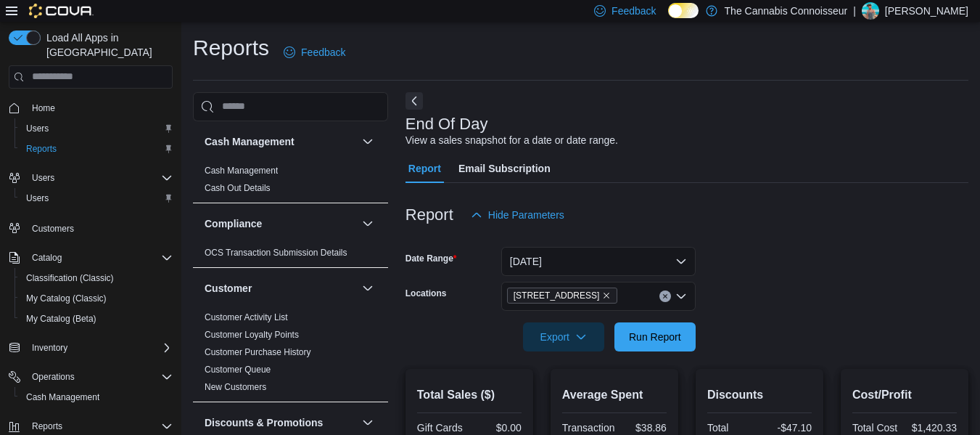  What do you see at coordinates (97, 298) in the screenshot?
I see `button: My Catalog (Classic)` at bounding box center [97, 298].